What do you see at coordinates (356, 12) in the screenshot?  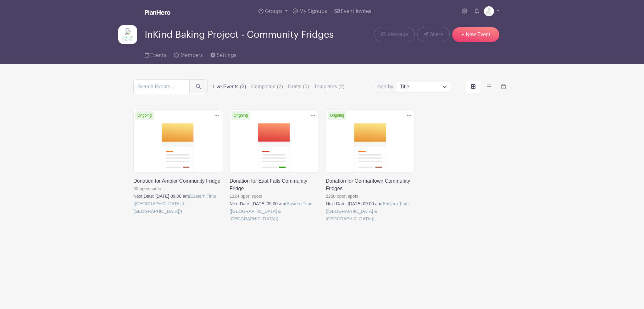 I see `span: Event Invites` at bounding box center [356, 12].